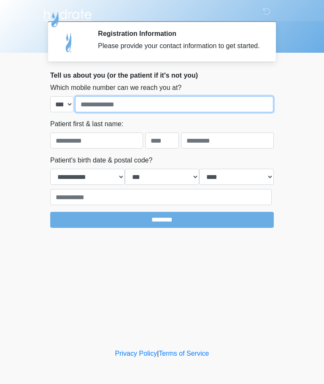  I want to click on label: Which mobile number can we reach you at?, so click(116, 88).